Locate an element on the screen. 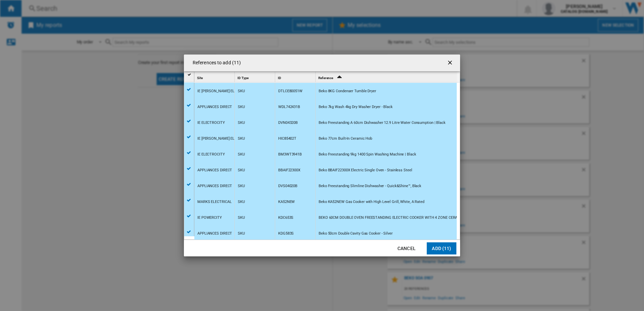 The width and height of the screenshot is (644, 311). div: Beko 8KG Condenser Tumble Dryer is located at coordinates (347, 91).